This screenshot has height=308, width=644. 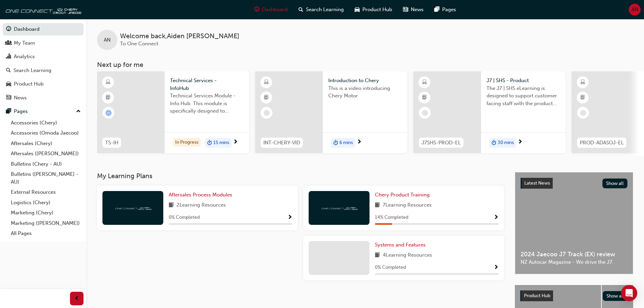 I want to click on a: guage-iconDashboard, so click(x=271, y=10).